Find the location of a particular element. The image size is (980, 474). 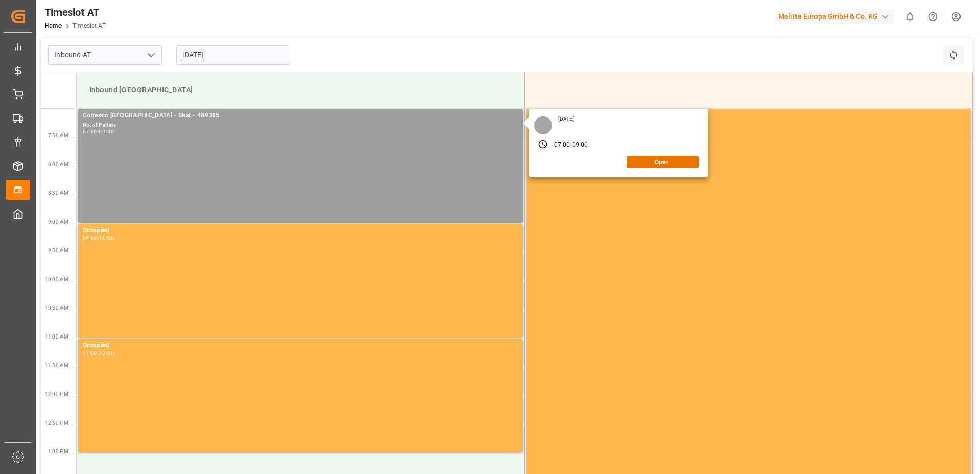

span: 8:00 AM is located at coordinates (58, 164).